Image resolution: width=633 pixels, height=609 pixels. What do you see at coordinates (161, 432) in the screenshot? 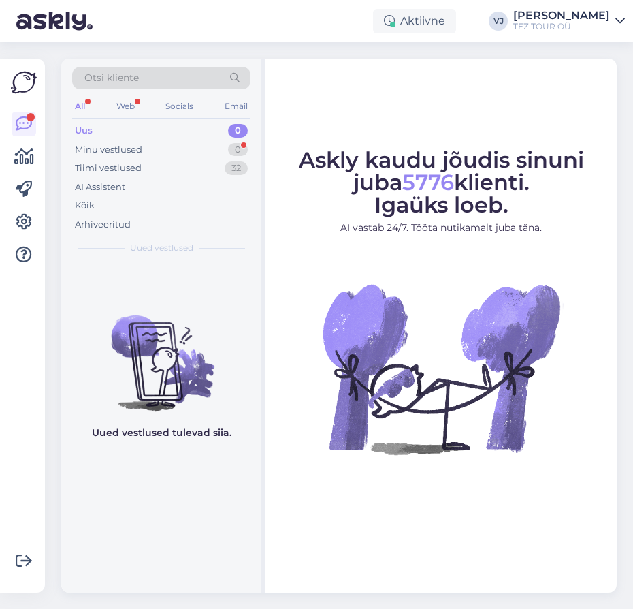
I see `p: Uued vestlused tulevad siia.` at bounding box center [161, 432].